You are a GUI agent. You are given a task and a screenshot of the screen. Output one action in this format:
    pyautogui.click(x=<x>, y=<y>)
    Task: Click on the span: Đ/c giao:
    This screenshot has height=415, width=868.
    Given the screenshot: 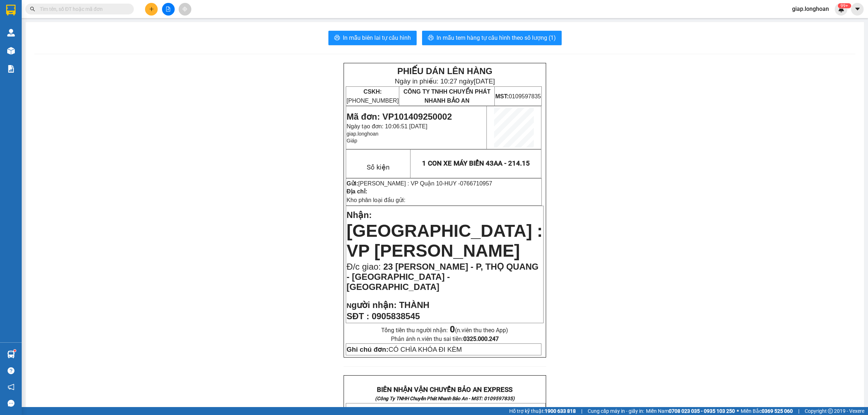 What is the action you would take?
    pyautogui.click(x=365, y=267)
    